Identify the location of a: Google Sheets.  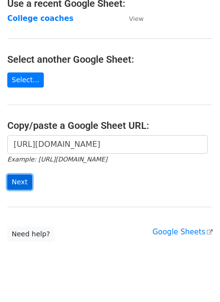
(183, 232).